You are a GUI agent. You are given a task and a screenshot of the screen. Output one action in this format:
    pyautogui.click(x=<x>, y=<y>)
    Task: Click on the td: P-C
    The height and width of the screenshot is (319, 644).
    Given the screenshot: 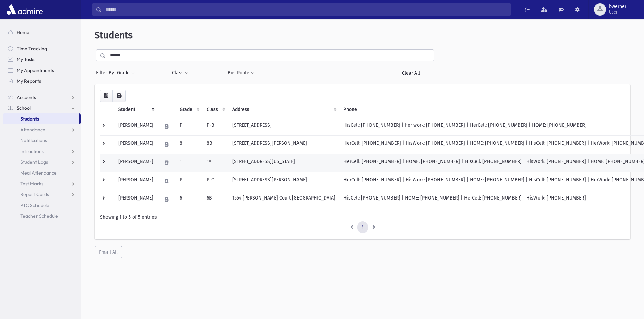 What is the action you would take?
    pyautogui.click(x=216, y=181)
    